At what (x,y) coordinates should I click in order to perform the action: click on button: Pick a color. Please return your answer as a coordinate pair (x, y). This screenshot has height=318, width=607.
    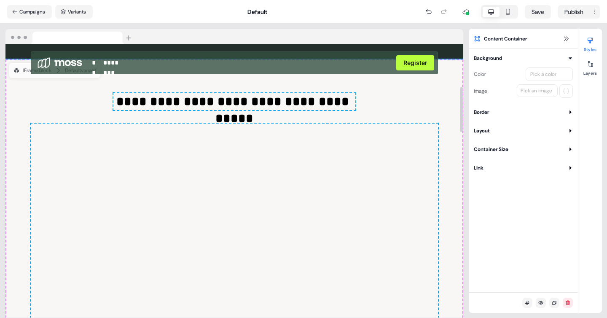
    Looking at the image, I should click on (550, 74).